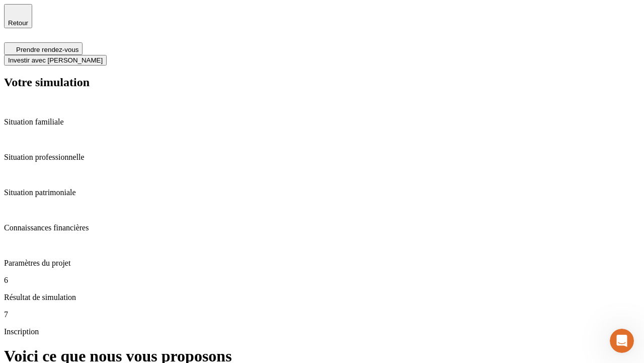  I want to click on span: Prendre rendez-vous, so click(47, 49).